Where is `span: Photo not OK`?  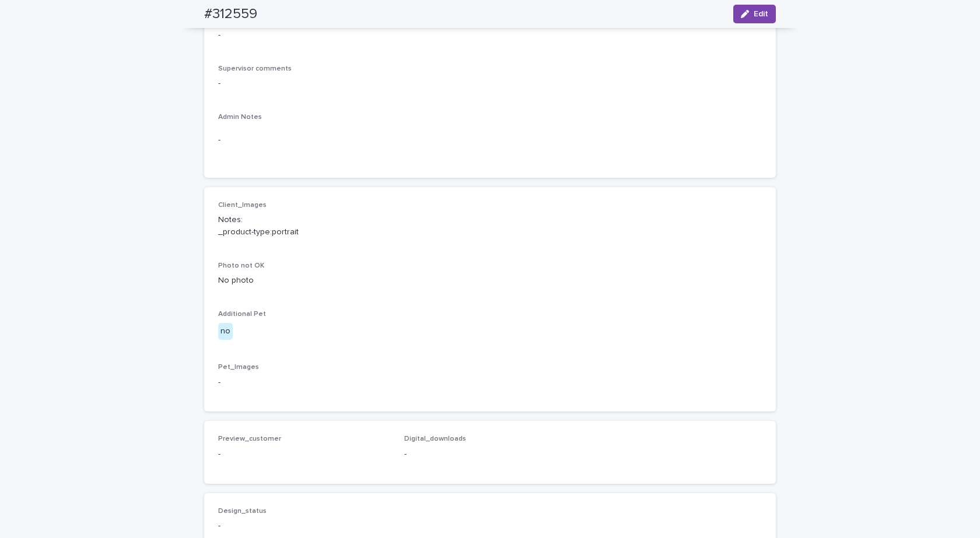 span: Photo not OK is located at coordinates (241, 266).